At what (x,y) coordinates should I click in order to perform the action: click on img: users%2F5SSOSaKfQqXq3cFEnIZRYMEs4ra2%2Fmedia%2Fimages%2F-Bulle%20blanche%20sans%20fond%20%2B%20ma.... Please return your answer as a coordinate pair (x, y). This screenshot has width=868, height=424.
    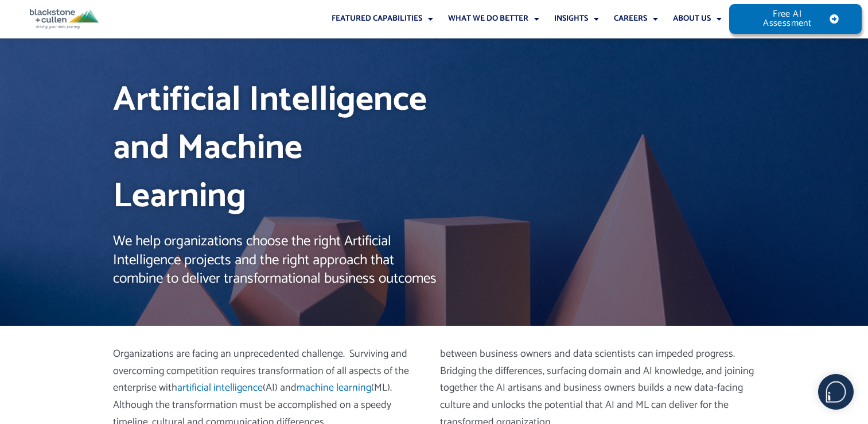
    Looking at the image, I should click on (836, 392).